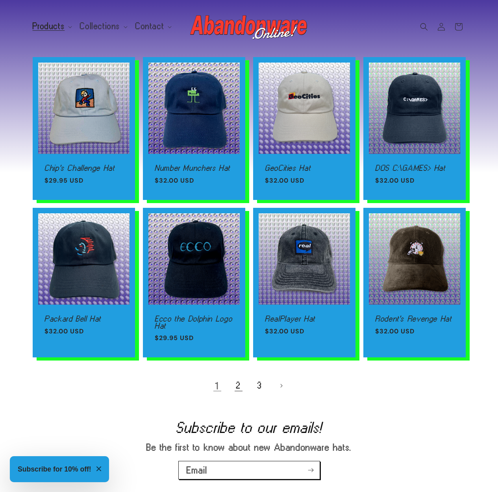 This screenshot has height=492, width=498. Describe the element at coordinates (103, 26) in the screenshot. I see `summary: Collections` at that location.